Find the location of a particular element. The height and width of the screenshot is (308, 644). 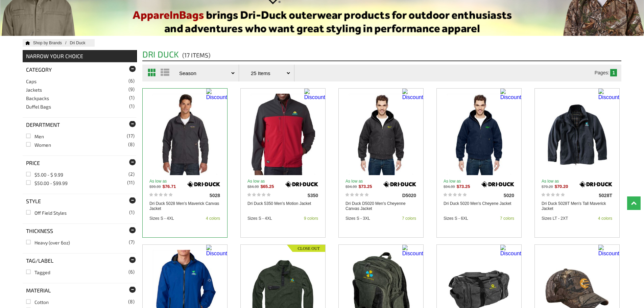

b: $76.71 is located at coordinates (169, 186).